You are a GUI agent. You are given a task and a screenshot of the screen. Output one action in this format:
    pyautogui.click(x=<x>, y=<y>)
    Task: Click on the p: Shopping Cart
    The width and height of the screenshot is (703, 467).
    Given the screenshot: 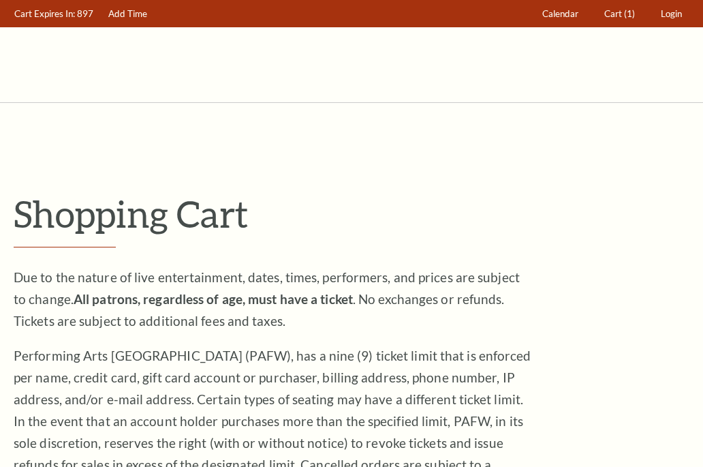 What is the action you would take?
    pyautogui.click(x=352, y=213)
    